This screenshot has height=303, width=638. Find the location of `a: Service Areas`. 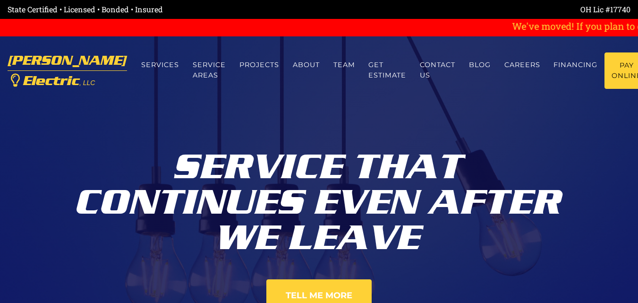

a: Service Areas is located at coordinates (209, 70).